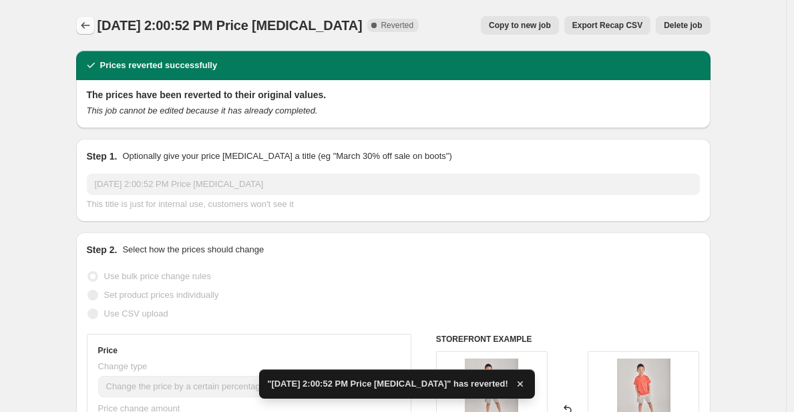  What do you see at coordinates (520, 25) in the screenshot?
I see `span: Copy to new job` at bounding box center [520, 25].